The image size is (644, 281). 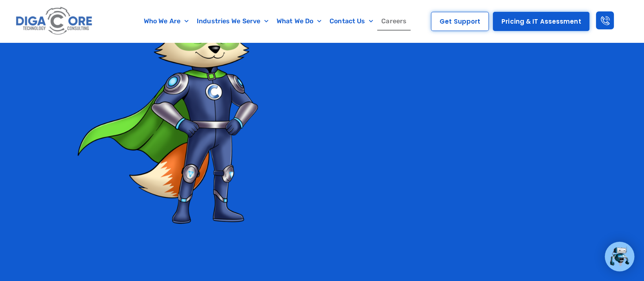 What do you see at coordinates (54, 21) in the screenshot?
I see `img: Digacore logo 1` at bounding box center [54, 21].